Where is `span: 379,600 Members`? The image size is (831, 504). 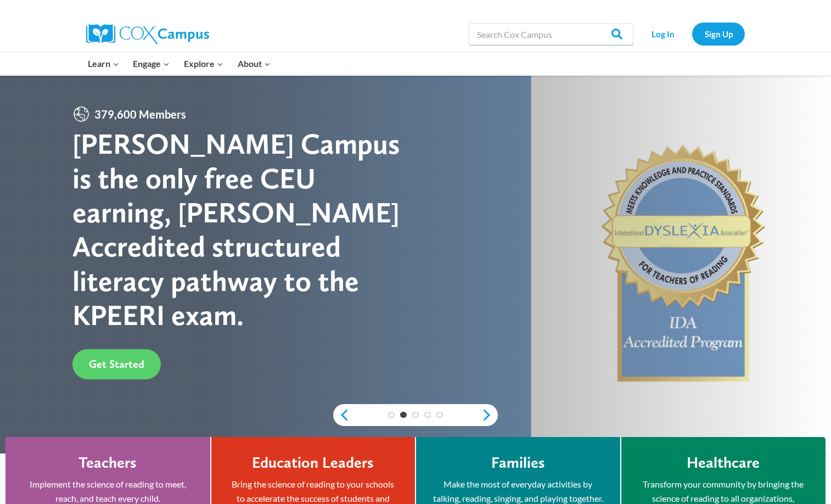 span: 379,600 Members is located at coordinates (140, 115).